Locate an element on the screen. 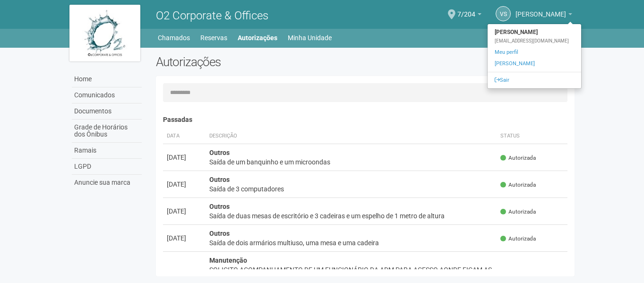 The height and width of the screenshot is (283, 644). a: Sair is located at coordinates (534, 80).